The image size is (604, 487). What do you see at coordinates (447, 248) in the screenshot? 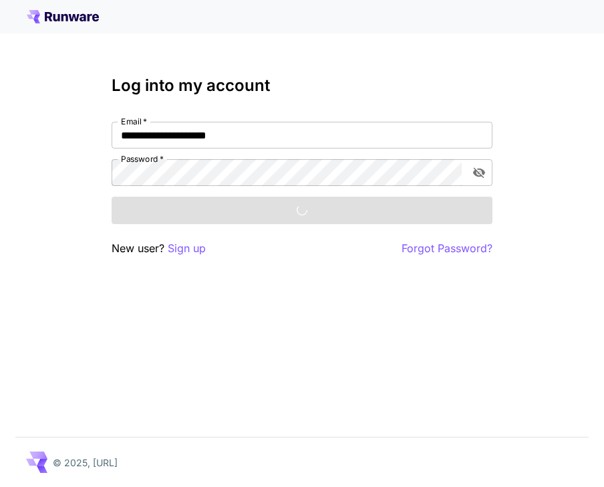
I see `button: Forgot Password?` at bounding box center [447, 248].